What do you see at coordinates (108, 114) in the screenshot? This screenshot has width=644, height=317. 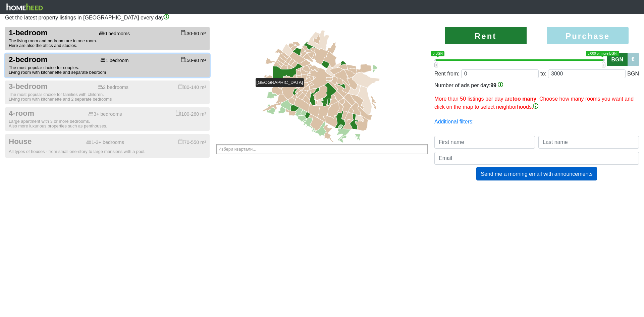 I see `font: 3+ bedrooms` at bounding box center [108, 114].